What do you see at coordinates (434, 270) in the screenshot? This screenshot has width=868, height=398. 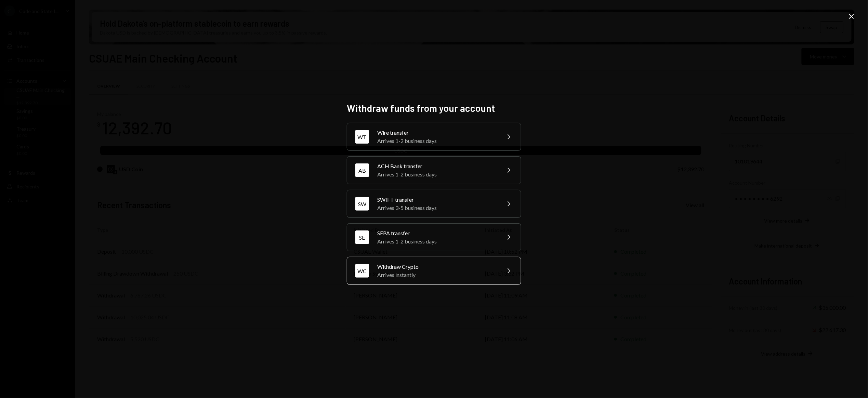 I see `button: WCWithdraw CryptoArrives instantly` at bounding box center [434, 270].